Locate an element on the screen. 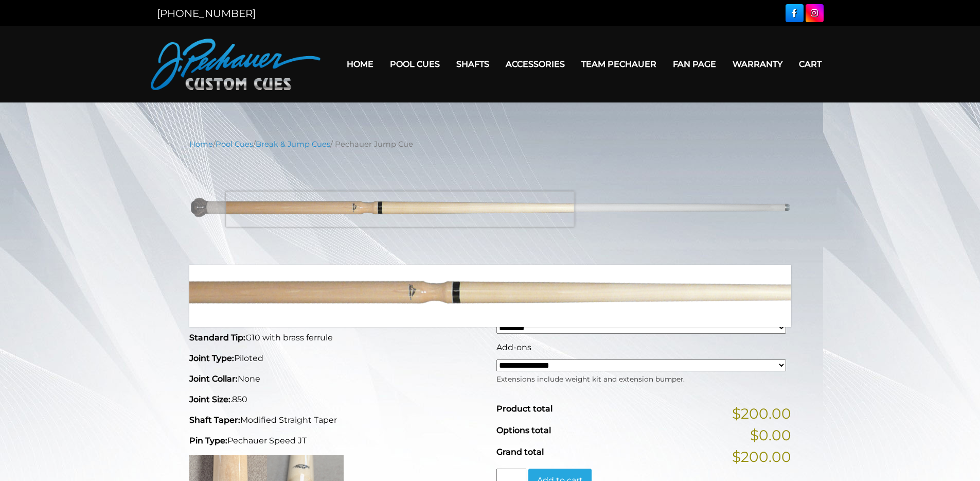  p: Piloted is located at coordinates (336, 358).